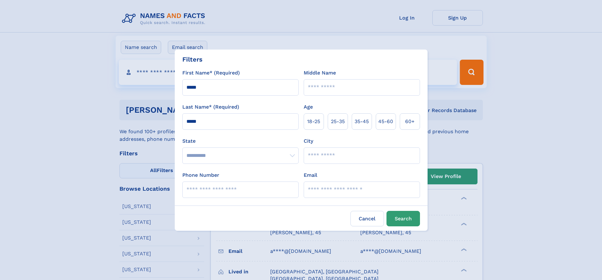 This screenshot has height=280, width=602. What do you see at coordinates (403, 219) in the screenshot?
I see `button: Search` at bounding box center [403, 219].